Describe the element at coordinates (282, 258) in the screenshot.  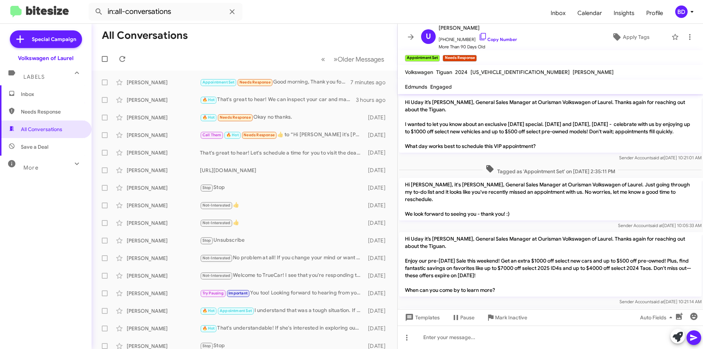
I see `div: No problem at all! If you change your mind or want to explore options in the future, feel free to...` at that location.